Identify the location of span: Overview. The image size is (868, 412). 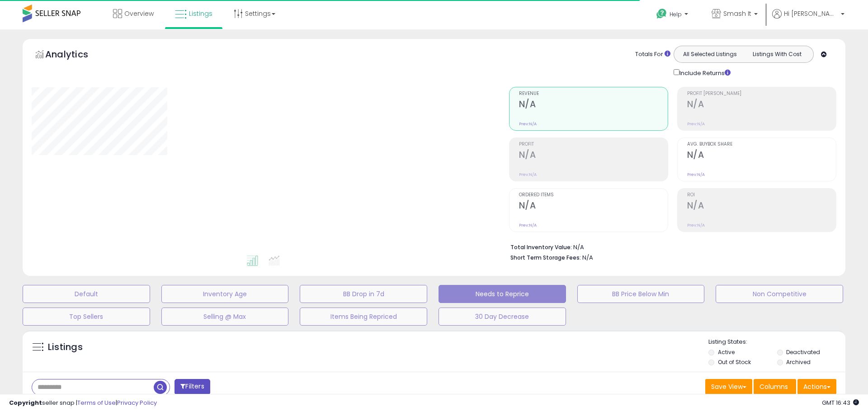
(139, 13).